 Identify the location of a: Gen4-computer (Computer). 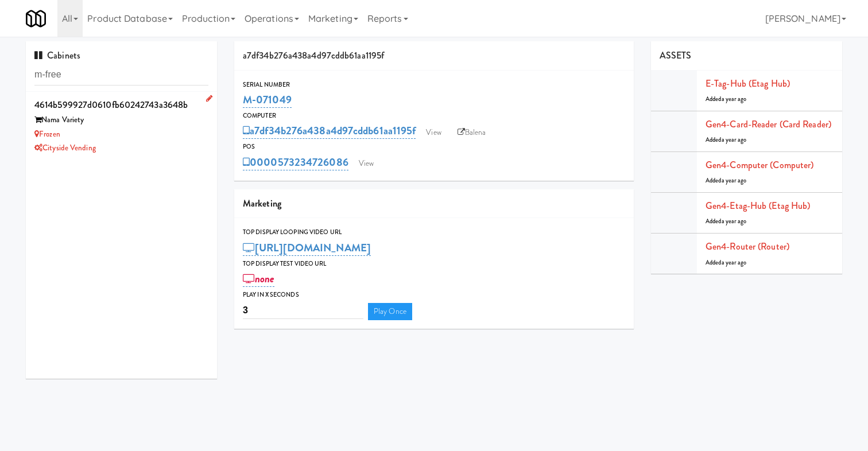
(760, 165).